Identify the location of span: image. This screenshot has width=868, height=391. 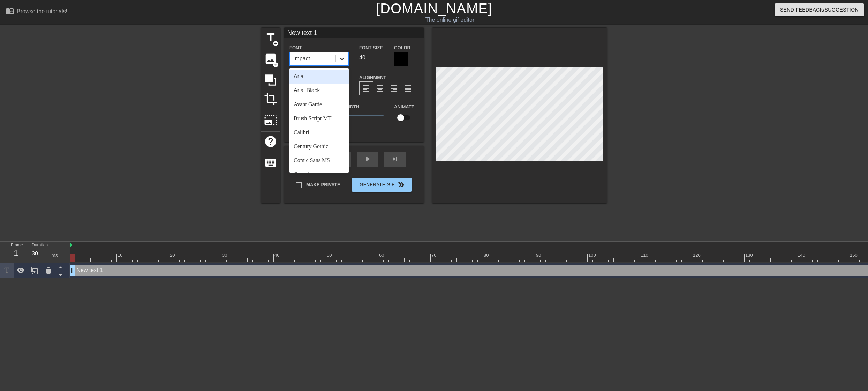
(271, 59).